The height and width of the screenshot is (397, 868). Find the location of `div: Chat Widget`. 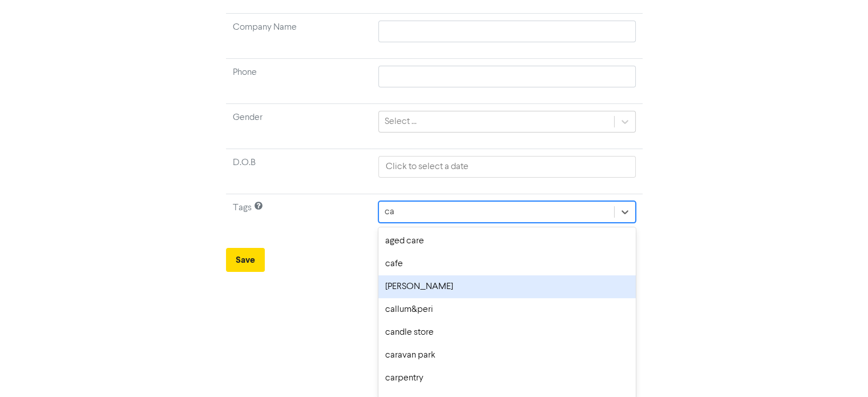

div: Chat Widget is located at coordinates (839, 369).